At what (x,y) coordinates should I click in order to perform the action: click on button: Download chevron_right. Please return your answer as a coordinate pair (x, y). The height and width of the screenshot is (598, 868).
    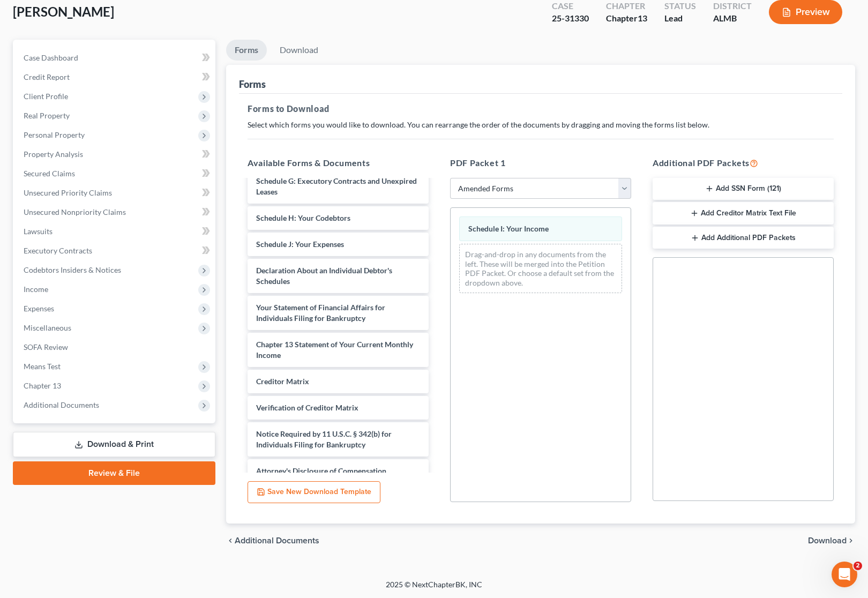
    Looking at the image, I should click on (832, 541).